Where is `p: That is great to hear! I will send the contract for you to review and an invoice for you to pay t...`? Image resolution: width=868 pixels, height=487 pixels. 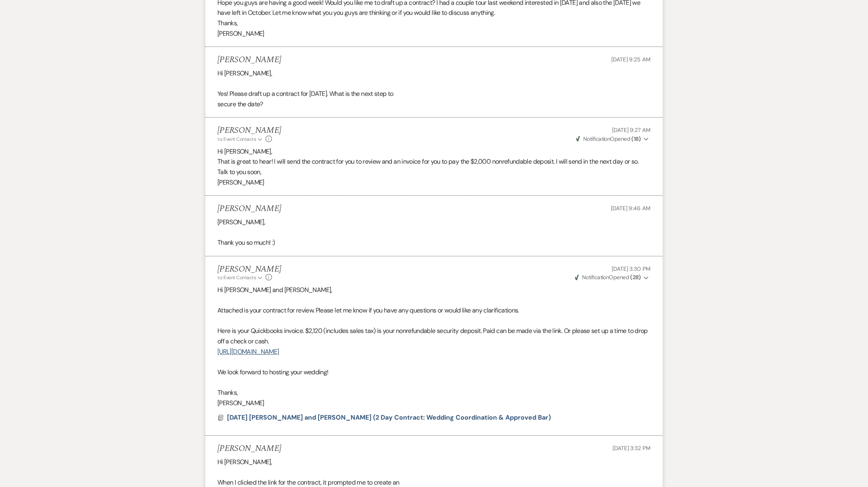
p: That is great to hear! I will send the contract for you to review and an invoice for you to pay t... is located at coordinates (434, 162).